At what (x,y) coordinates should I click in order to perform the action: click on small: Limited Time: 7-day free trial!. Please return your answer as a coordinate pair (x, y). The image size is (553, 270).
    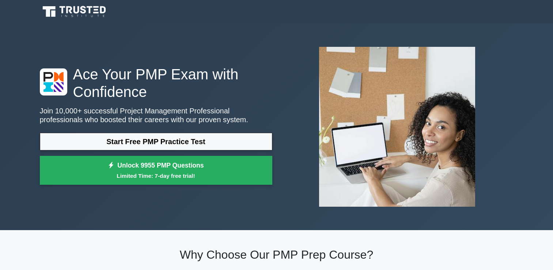
    Looking at the image, I should click on (156, 175).